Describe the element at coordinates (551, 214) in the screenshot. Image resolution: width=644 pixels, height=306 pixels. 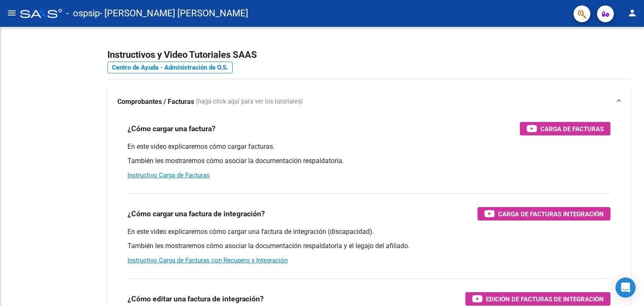
I see `span: Carga de Facturas Integración` at that location.